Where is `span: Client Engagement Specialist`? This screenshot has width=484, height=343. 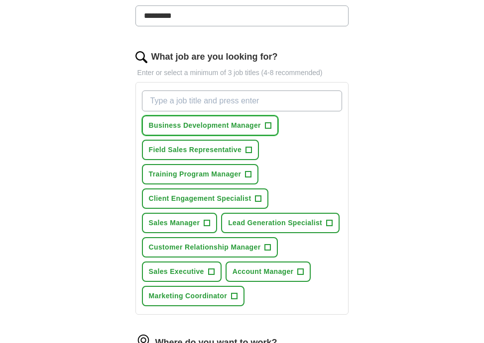 span: Client Engagement Specialist is located at coordinates (200, 199).